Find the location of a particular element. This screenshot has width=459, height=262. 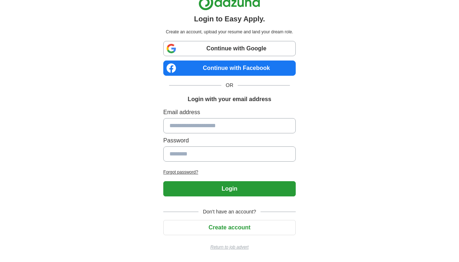

h1: Login to Easy Apply. is located at coordinates (229, 19).